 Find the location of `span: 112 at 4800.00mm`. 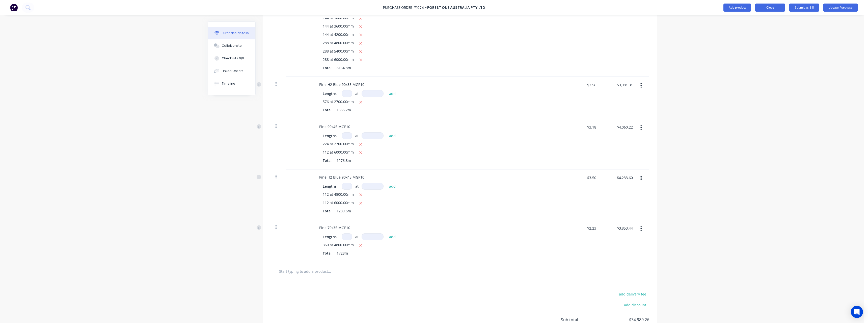

span: 112 at 4800.00mm is located at coordinates (338, 194).